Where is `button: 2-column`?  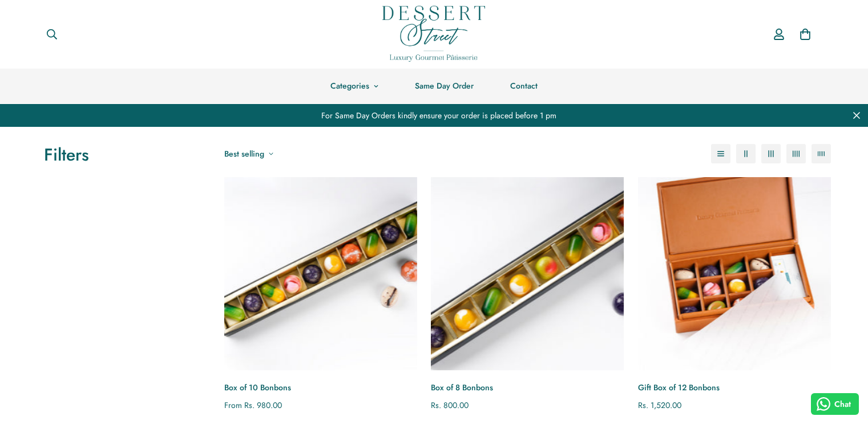 button: 2-column is located at coordinates (746, 154).